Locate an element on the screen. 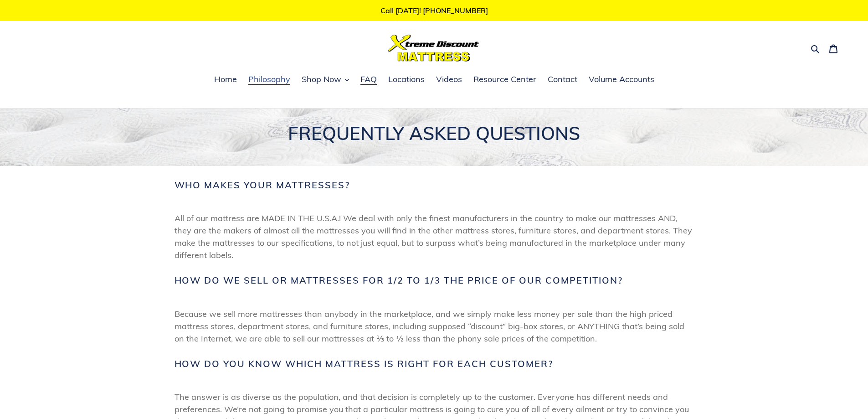 This screenshot has width=868, height=419. span: Philosophy is located at coordinates (269, 79).